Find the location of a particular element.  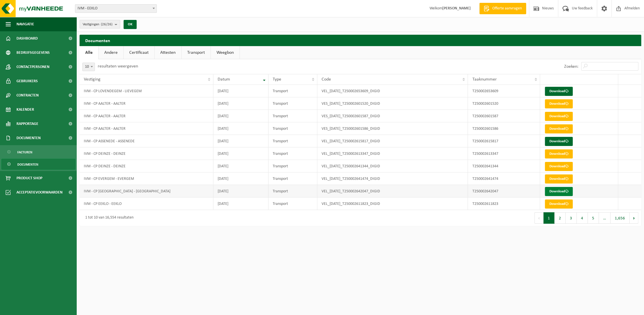

span: Rapportage is located at coordinates (27, 124).